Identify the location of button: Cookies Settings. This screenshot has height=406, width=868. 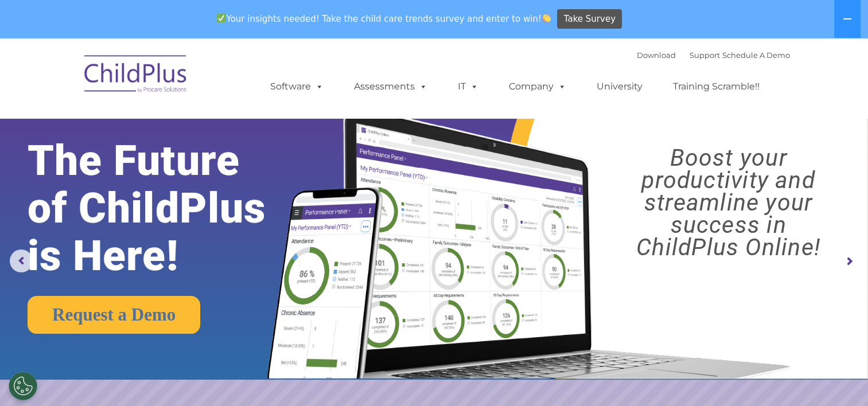
(23, 386).